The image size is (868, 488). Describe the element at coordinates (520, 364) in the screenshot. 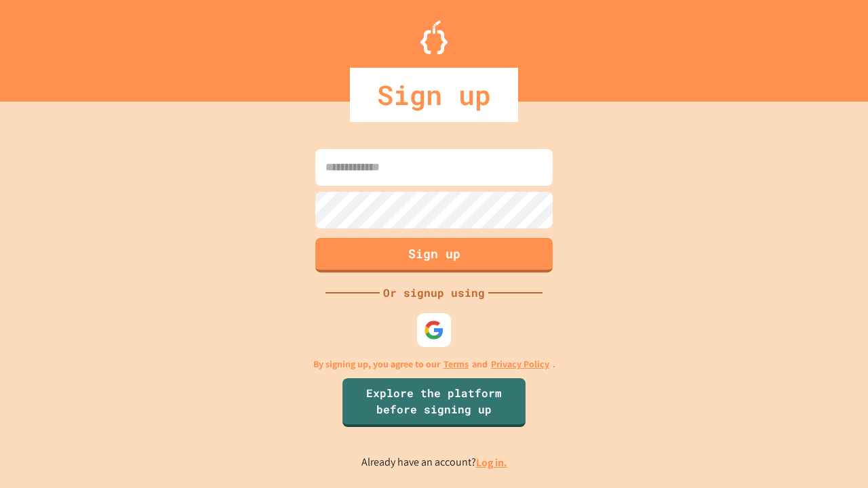

I see `a: Privacy Policy` at that location.